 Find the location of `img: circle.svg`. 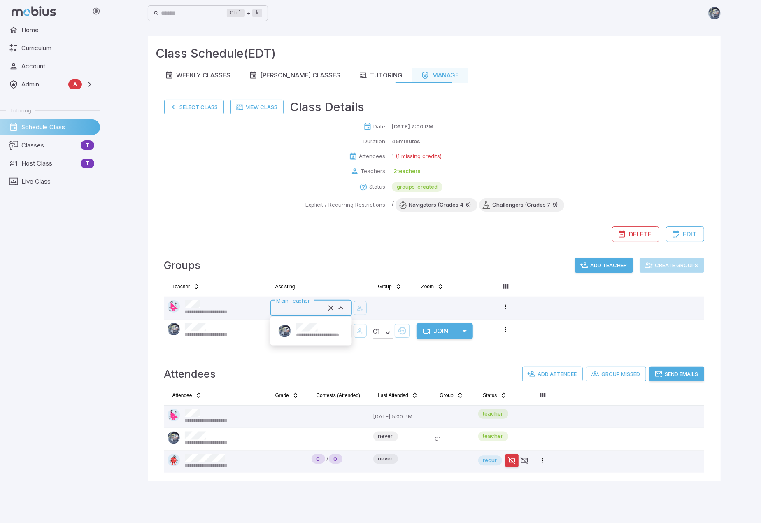

img: circle.svg is located at coordinates (174, 460).